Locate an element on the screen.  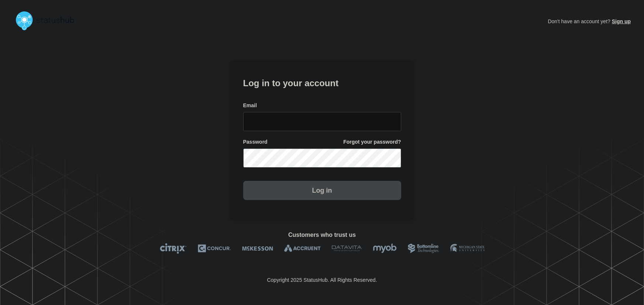
button: Log in is located at coordinates (322, 191).